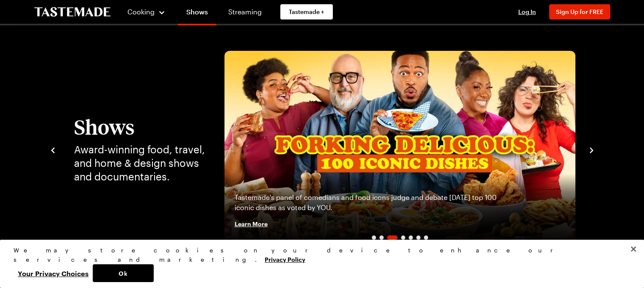 This screenshot has height=288, width=644. What do you see at coordinates (147, 12) in the screenshot?
I see `button: Cooking` at bounding box center [147, 12].